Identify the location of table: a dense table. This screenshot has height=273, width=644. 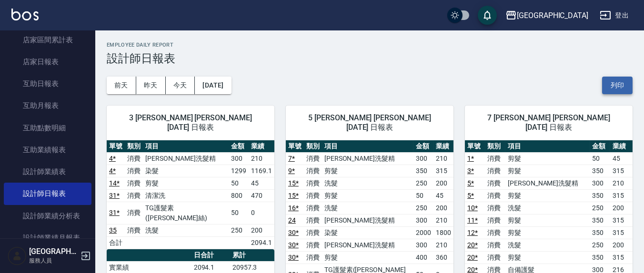
(190, 195).